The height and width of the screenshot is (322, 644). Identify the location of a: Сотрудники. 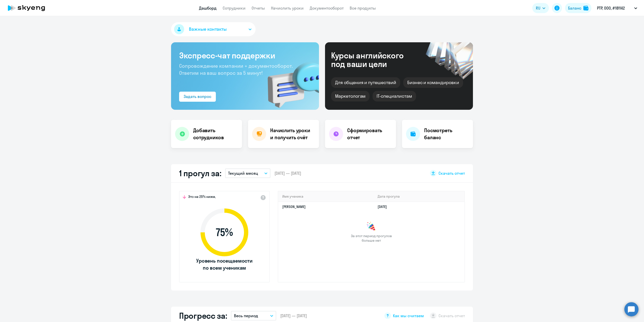
(234, 8).